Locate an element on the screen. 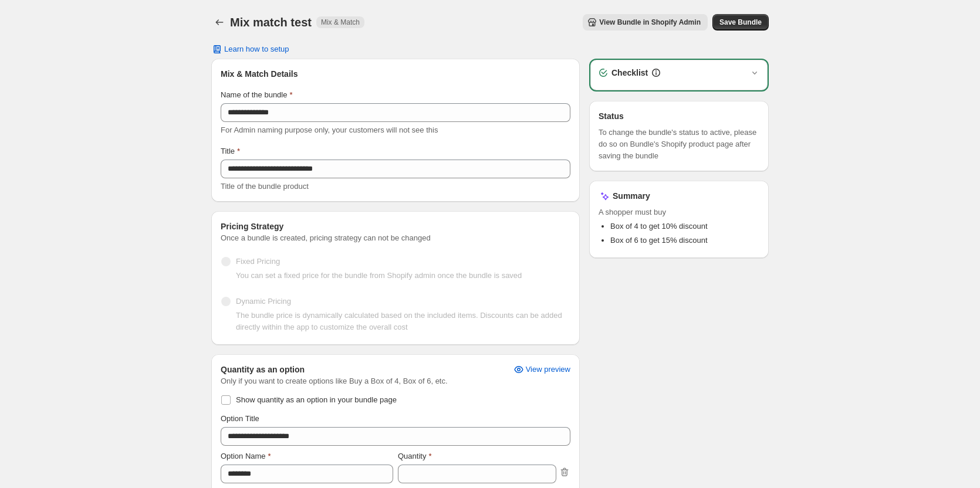  span: You can set a fixed price for the bundle from Shopify admin once the bundle is saved is located at coordinates (379, 275).